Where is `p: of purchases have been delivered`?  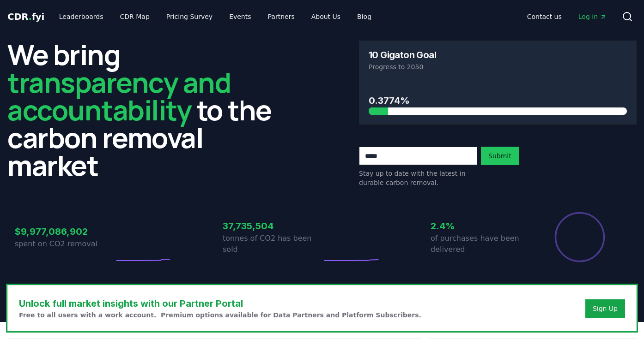 p: of purchases have been delivered is located at coordinates (480, 244).